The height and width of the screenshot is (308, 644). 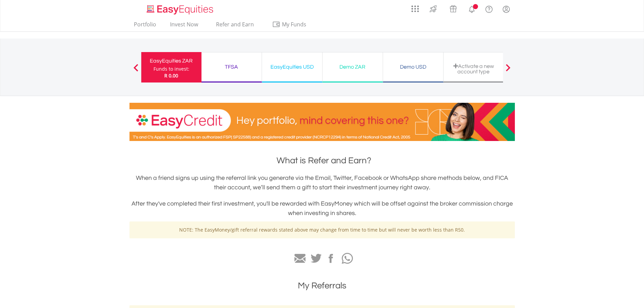 I want to click on a: AppsGrid, so click(x=415, y=7).